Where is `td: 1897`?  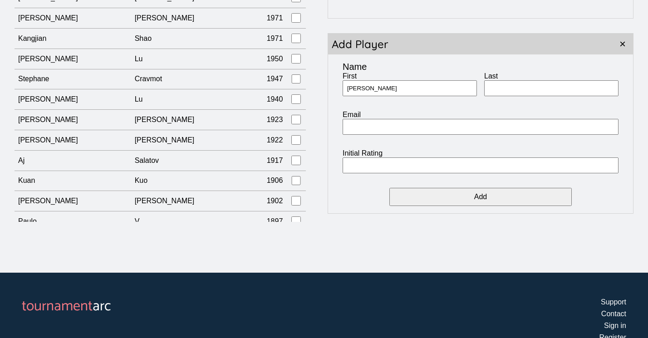 td: 1897 is located at coordinates (266, 221).